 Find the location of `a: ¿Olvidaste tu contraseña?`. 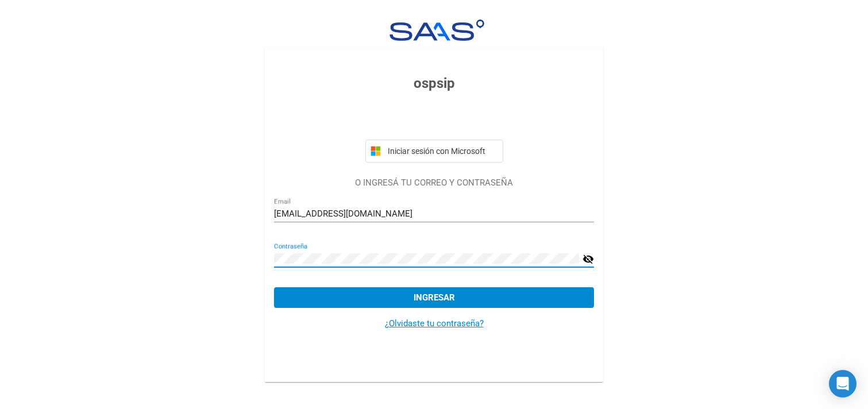

a: ¿Olvidaste tu contraseña? is located at coordinates (434, 324).